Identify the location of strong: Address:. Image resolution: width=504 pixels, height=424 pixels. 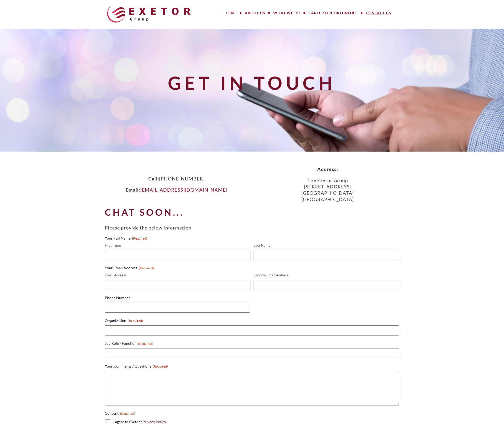
(328, 169).